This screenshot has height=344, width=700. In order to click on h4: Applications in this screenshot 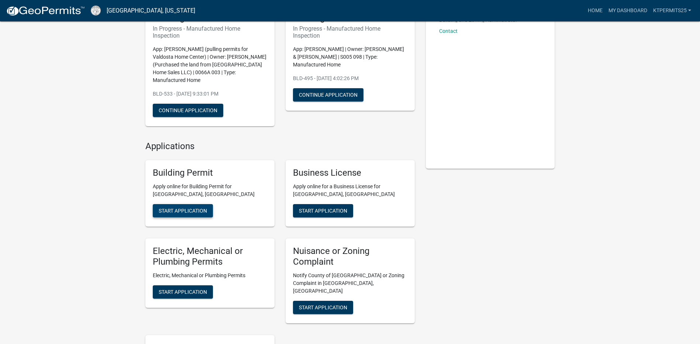, I will do `click(280, 146)`.